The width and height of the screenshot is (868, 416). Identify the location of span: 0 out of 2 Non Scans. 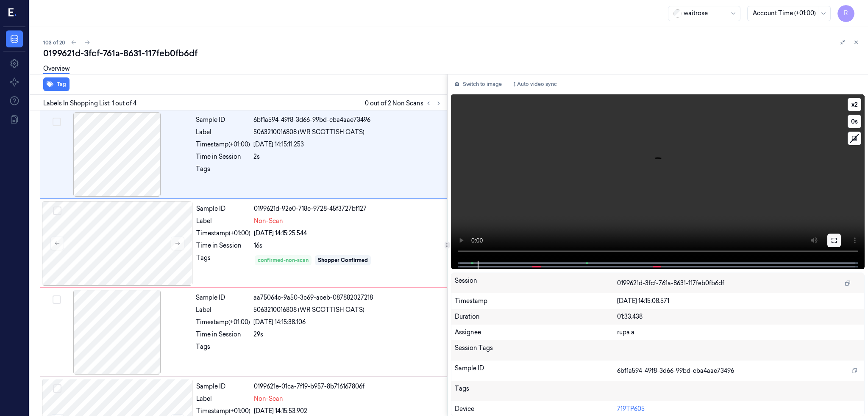
(404, 103).